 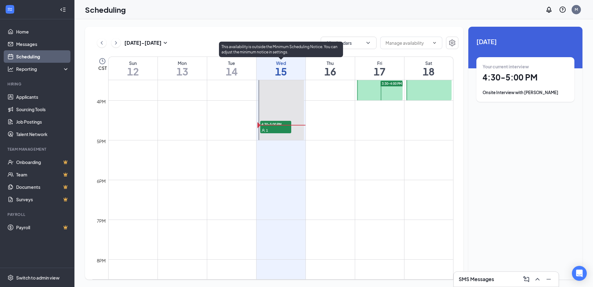 I want to click on svg: QuestionInfo, so click(x=563, y=10).